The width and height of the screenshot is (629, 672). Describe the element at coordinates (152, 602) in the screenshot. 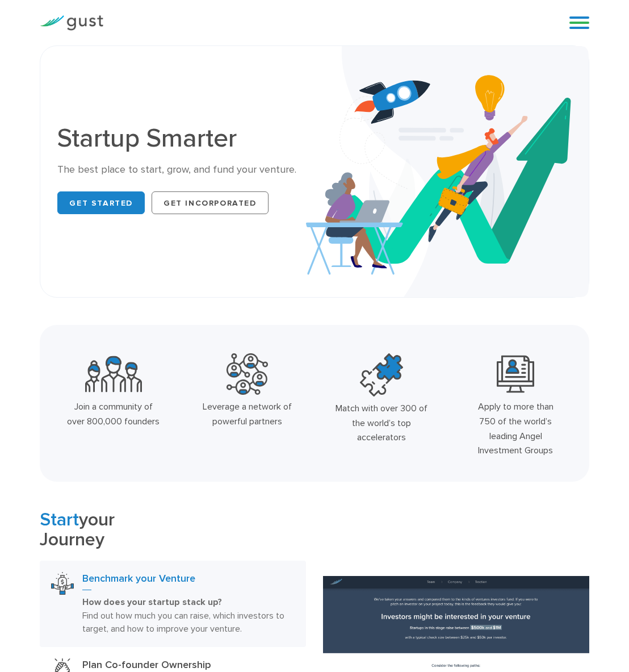

I see `strong: How does your startup stack up?` at that location.